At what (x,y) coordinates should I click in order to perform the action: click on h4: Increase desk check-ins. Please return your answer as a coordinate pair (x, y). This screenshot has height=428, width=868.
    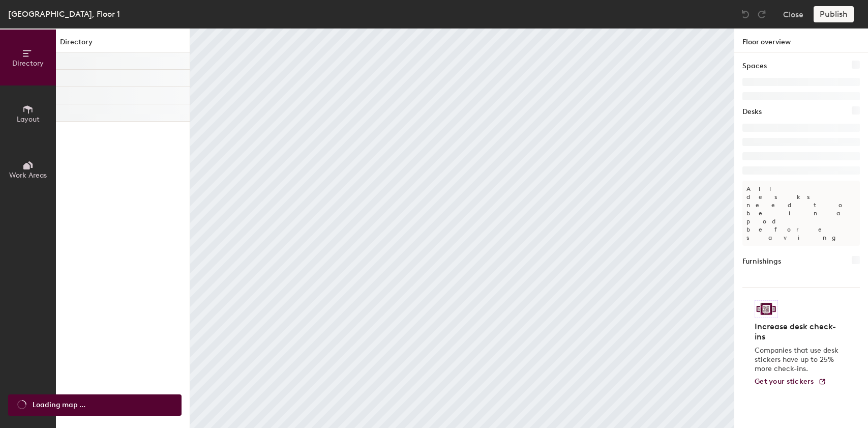
    Looking at the image, I should click on (797, 332).